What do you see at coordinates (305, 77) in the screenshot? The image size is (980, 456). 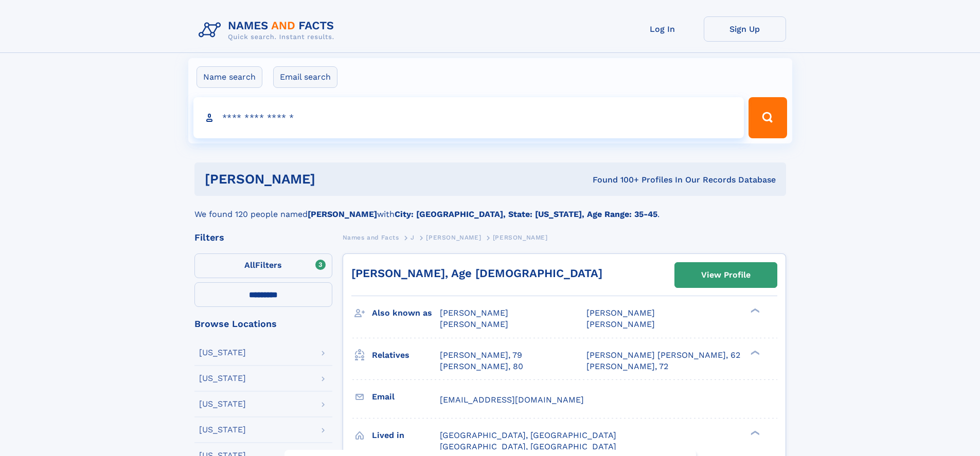 I see `label: Email search` at bounding box center [305, 77].